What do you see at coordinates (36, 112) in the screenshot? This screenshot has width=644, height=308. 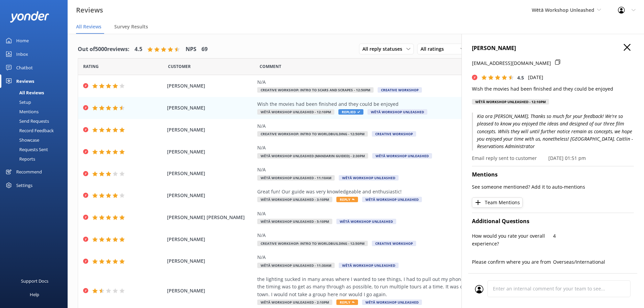 I see `a: Mentions` at bounding box center [36, 112].